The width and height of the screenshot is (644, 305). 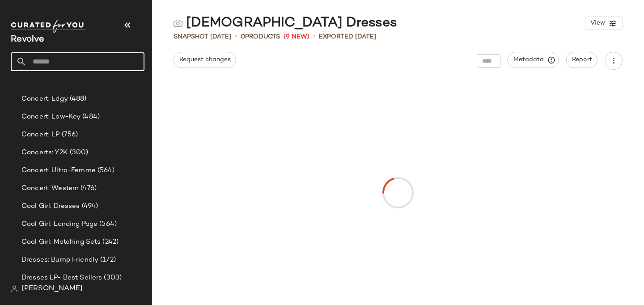 I want to click on span: (172), so click(x=107, y=260).